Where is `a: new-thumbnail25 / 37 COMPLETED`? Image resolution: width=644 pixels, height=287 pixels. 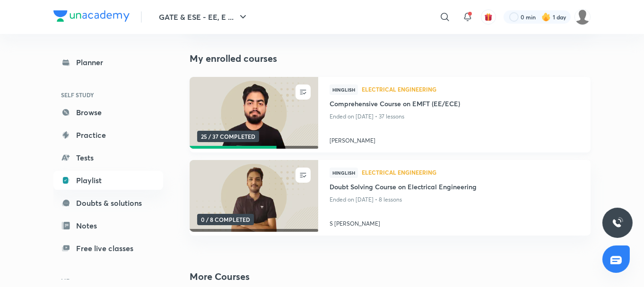 a: new-thumbnail25 / 37 COMPLETED is located at coordinates (254, 115).